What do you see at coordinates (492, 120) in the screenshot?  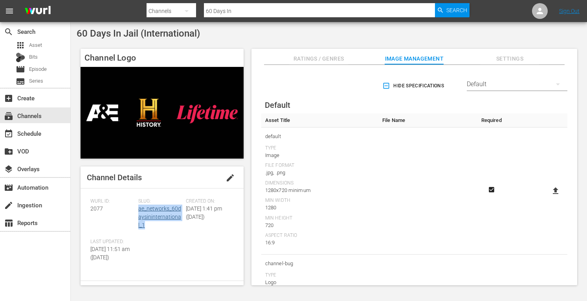 I see `th: Required` at bounding box center [492, 120].